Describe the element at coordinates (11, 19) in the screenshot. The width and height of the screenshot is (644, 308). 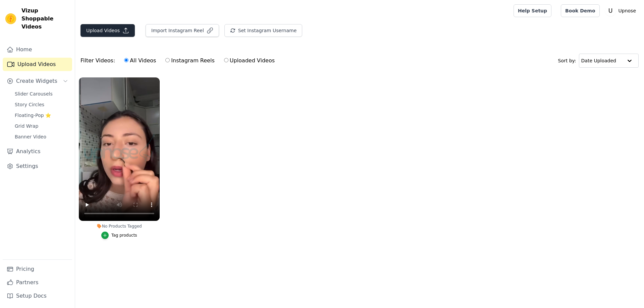
I see `img: Vizup` at that location.